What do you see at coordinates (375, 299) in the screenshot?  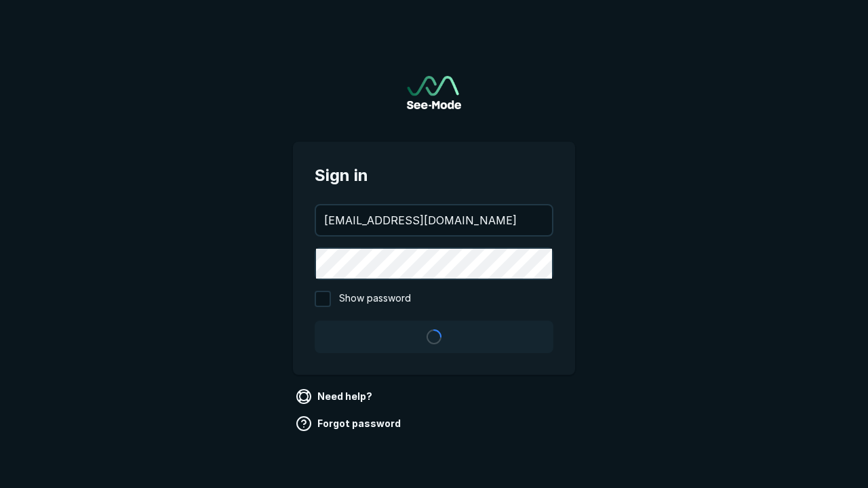 I see `span: Show password` at bounding box center [375, 299].